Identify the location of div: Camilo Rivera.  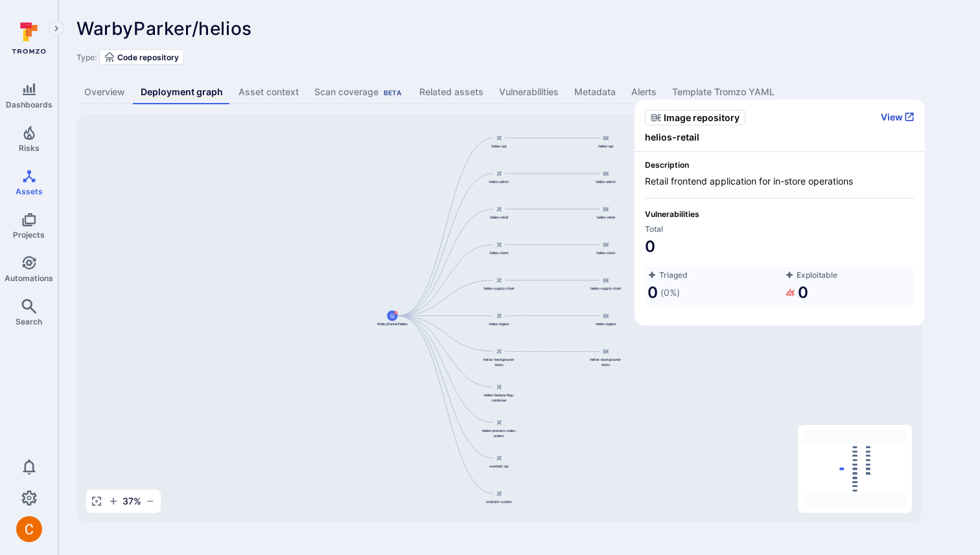
(30, 529).